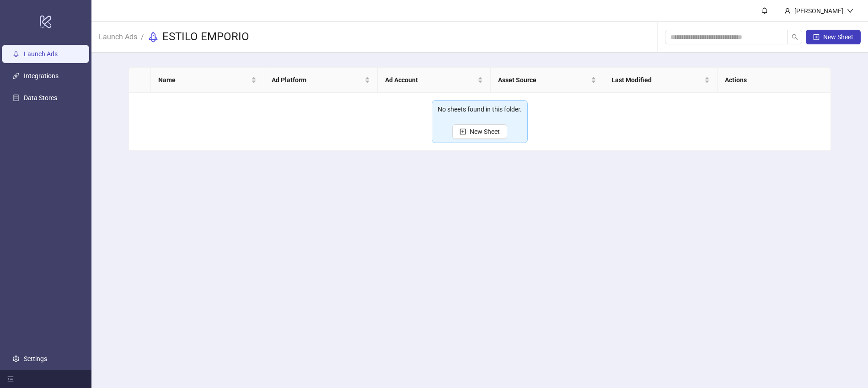 This screenshot has height=388, width=868. What do you see at coordinates (547, 80) in the screenshot?
I see `th: Asset Source` at bounding box center [547, 80].